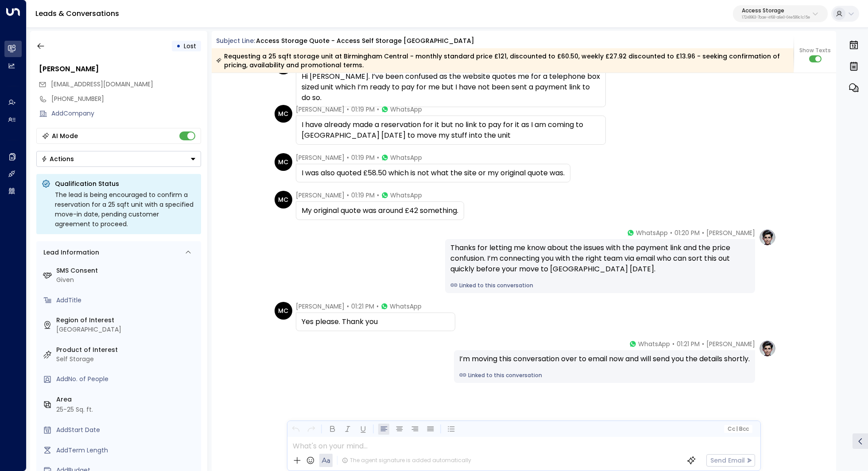  I want to click on span: Subject Line:, so click(236, 41).